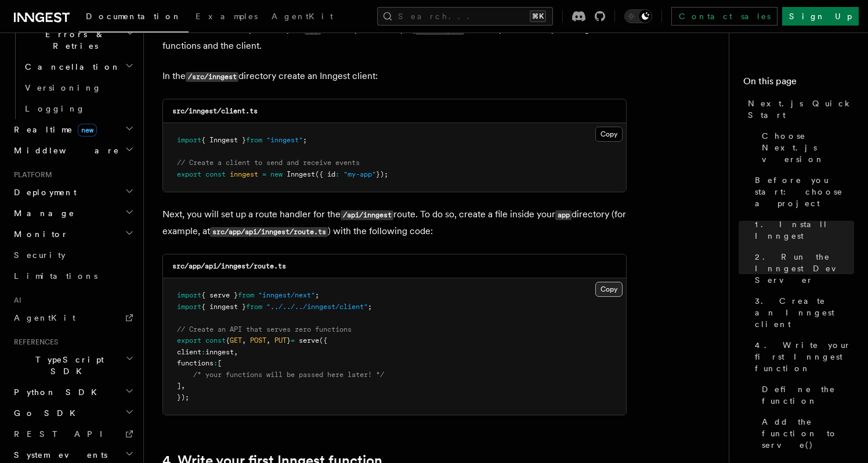  Describe the element at coordinates (133, 18) in the screenshot. I see `a: Documentation` at that location.